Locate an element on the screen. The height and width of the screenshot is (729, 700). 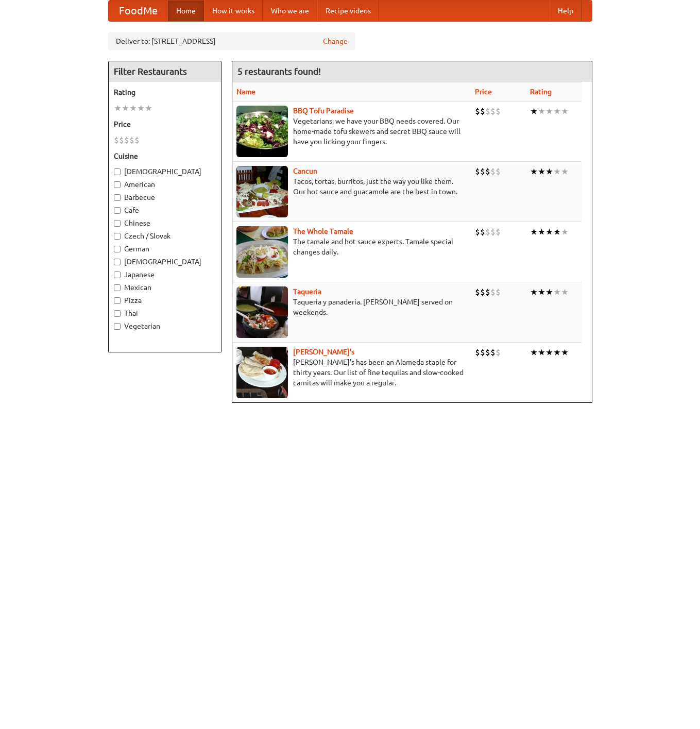
input: Vegetarian is located at coordinates (117, 326).